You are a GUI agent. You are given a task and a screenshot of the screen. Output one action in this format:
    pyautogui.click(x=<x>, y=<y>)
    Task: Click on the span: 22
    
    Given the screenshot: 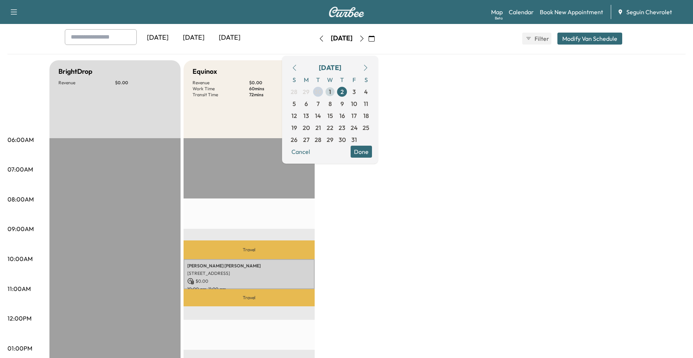 What is the action you would take?
    pyautogui.click(x=330, y=128)
    